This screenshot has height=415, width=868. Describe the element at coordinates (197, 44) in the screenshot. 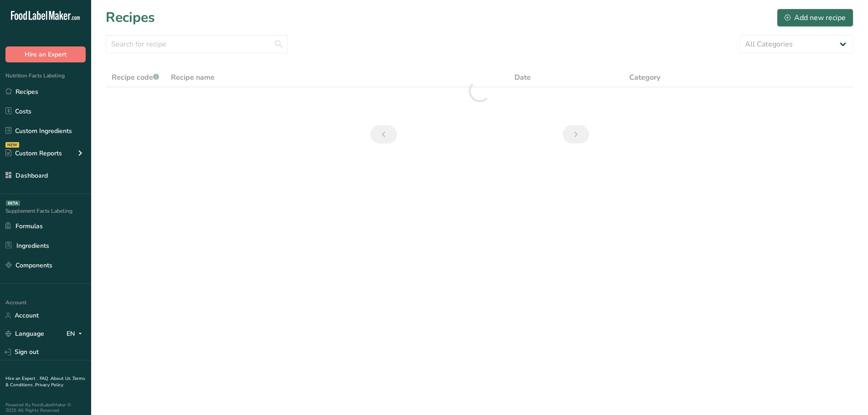

I see `input: Search for recipe` at that location.